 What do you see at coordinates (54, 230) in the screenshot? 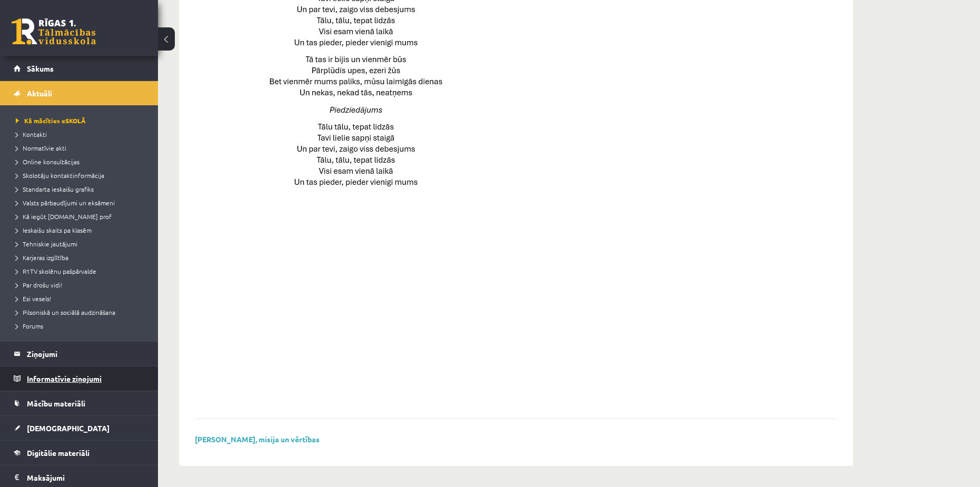
I see `span: Ieskaišu skaits pa klasēm` at bounding box center [54, 230].